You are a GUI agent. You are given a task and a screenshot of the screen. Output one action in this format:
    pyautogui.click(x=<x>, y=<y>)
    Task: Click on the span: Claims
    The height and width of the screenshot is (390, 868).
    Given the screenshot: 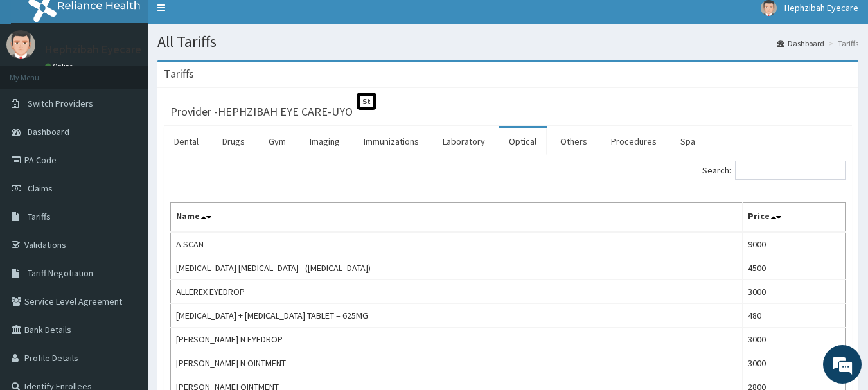 What is the action you would take?
    pyautogui.click(x=40, y=188)
    